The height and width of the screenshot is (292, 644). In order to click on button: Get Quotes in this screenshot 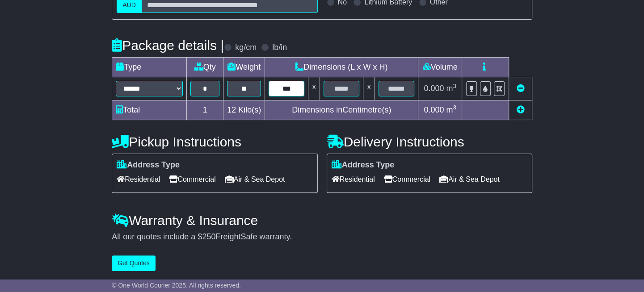, I will do `click(134, 263)`.